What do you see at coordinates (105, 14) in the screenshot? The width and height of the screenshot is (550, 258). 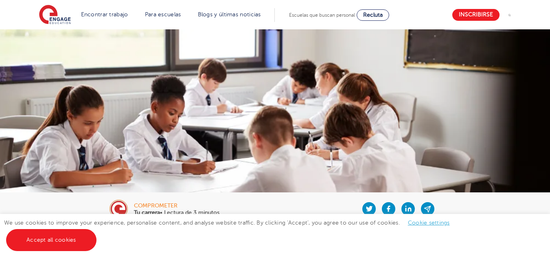 I see `a: Encontrar trabajo` at bounding box center [105, 14].